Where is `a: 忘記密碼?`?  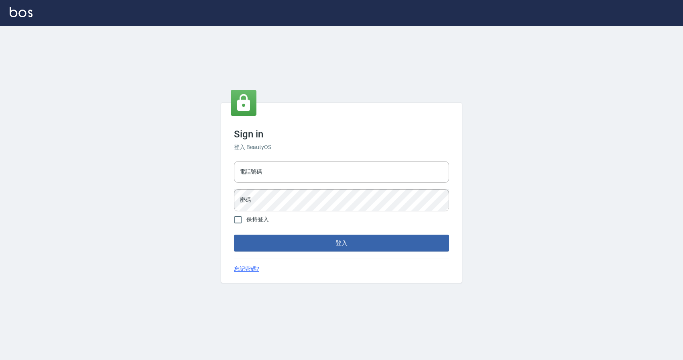
a: 忘記密碼? is located at coordinates (246, 268).